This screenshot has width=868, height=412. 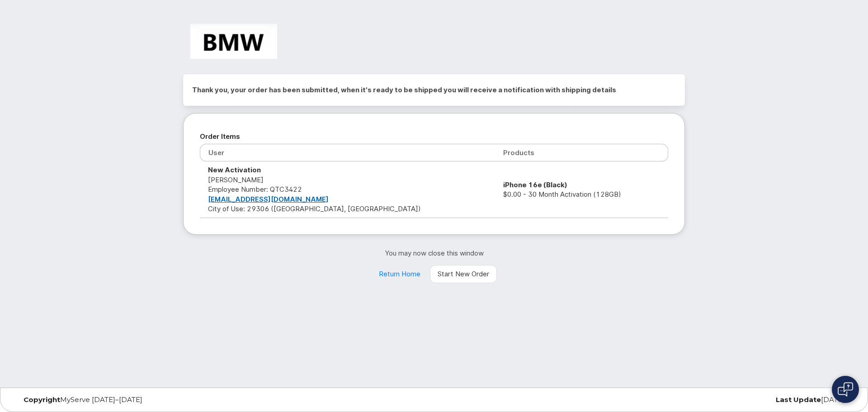 I want to click on strong: Copyright, so click(x=41, y=400).